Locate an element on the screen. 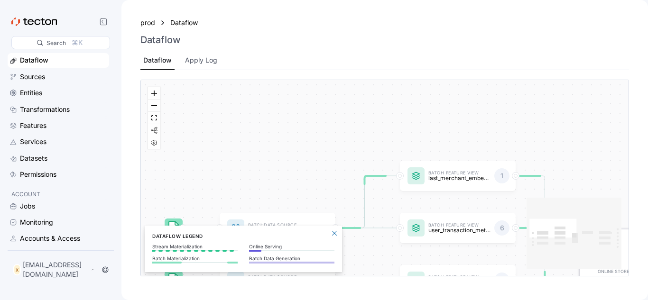 This screenshot has width=648, height=300. div: Monitoring is located at coordinates (37, 223).